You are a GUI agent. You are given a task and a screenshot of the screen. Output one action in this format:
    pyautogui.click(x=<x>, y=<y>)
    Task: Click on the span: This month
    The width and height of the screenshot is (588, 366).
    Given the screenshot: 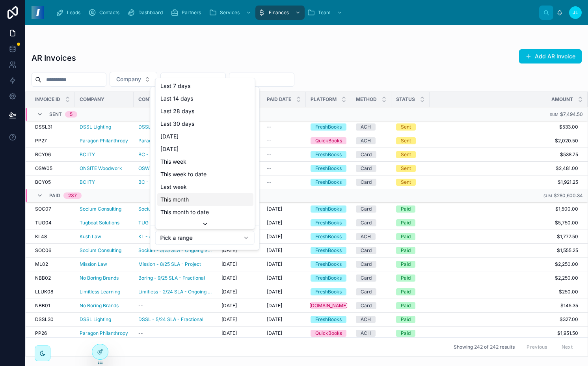 What is the action you would take?
    pyautogui.click(x=174, y=199)
    